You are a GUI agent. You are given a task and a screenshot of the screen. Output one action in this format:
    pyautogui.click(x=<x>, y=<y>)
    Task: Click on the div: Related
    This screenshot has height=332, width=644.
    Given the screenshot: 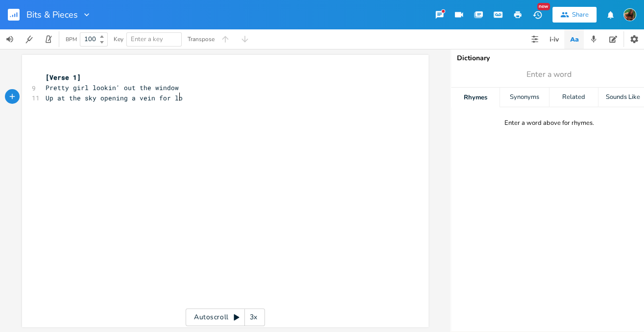 What is the action you would take?
    pyautogui.click(x=574, y=98)
    